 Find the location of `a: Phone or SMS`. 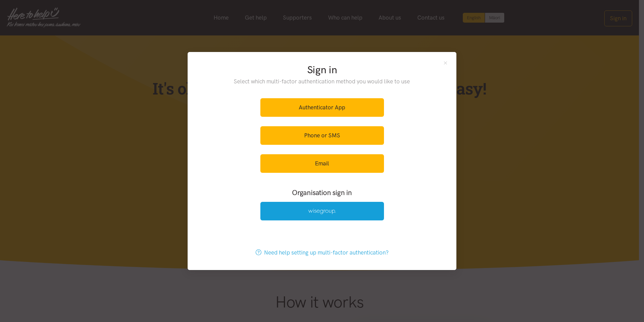

a: Phone or SMS is located at coordinates (322, 136).